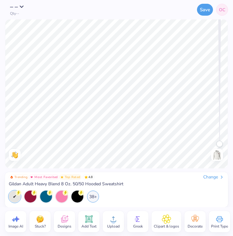 The image size is (233, 236). Describe the element at coordinates (64, 226) in the screenshot. I see `span: Designs` at that location.